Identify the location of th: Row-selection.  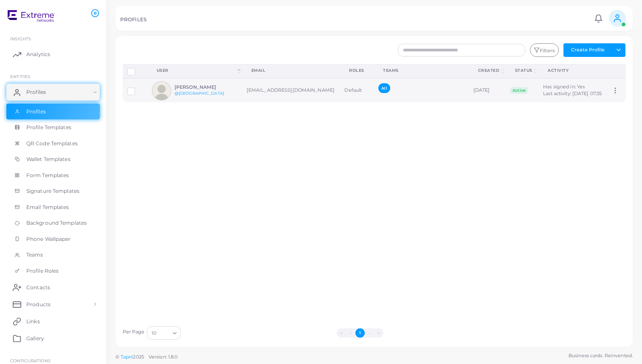
(135, 71).